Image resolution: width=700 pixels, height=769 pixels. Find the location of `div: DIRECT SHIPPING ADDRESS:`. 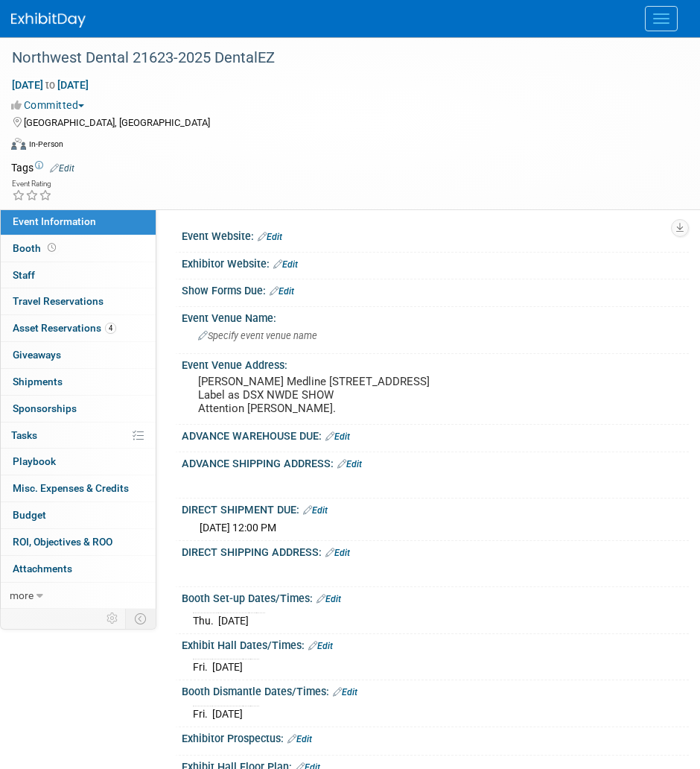

div: DIRECT SHIPPING ADDRESS: is located at coordinates (435, 550).